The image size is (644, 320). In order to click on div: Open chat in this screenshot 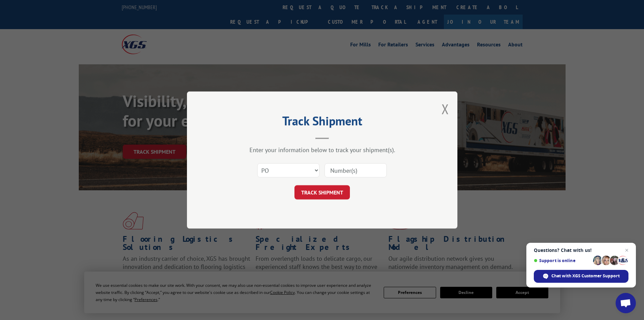, I will do `click(626, 303)`.